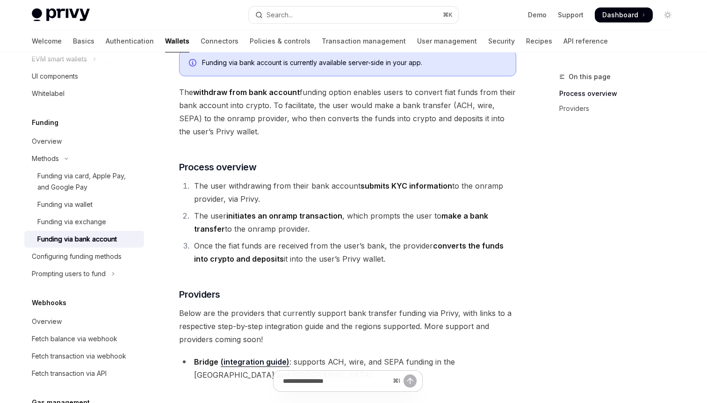 The width and height of the screenshot is (707, 403). What do you see at coordinates (354, 63) in the screenshot?
I see `div: Funding via bank account is currently available server-side in your app.` at bounding box center [354, 63].